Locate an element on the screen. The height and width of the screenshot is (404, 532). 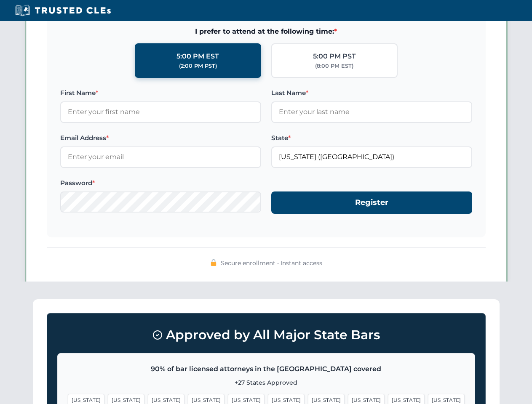
span: I prefer to attend at the following time: is located at coordinates (266, 32).